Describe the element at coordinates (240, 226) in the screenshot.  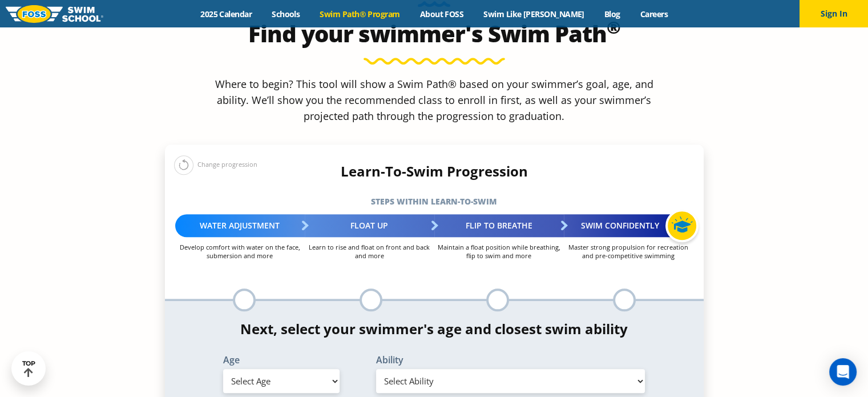
I see `div: Water Adjustment` at that location.